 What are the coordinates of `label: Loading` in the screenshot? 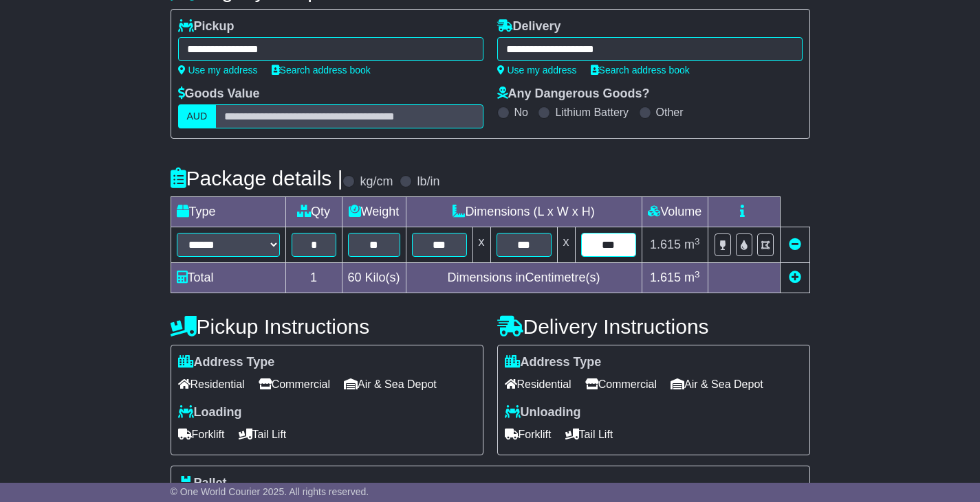 It's located at (210, 414).